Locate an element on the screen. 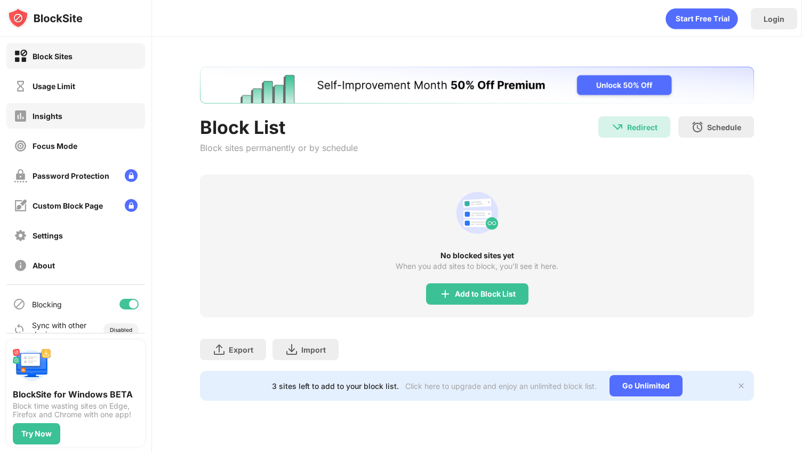 The height and width of the screenshot is (453, 802). div: Add to Block List is located at coordinates (485, 294).